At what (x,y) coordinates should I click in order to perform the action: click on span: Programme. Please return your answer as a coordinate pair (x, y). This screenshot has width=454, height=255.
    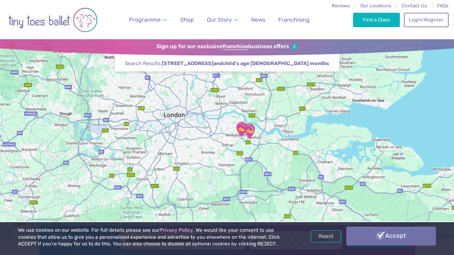
    Looking at the image, I should click on (145, 19).